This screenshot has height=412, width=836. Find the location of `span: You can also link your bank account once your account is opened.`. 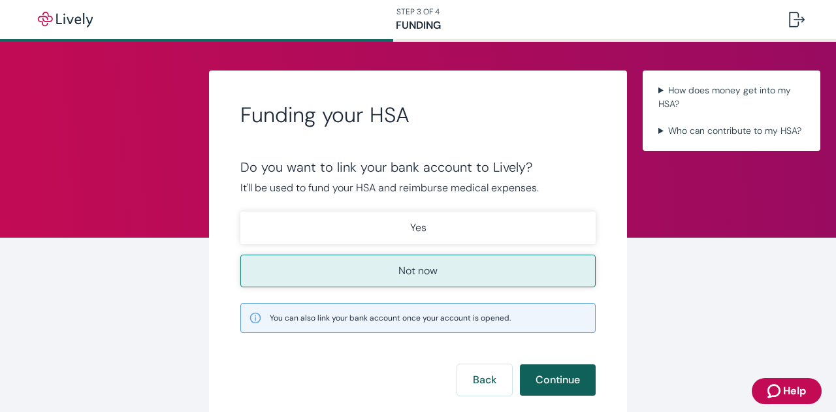

span: You can also link your bank account once your account is opened. is located at coordinates (390, 318).